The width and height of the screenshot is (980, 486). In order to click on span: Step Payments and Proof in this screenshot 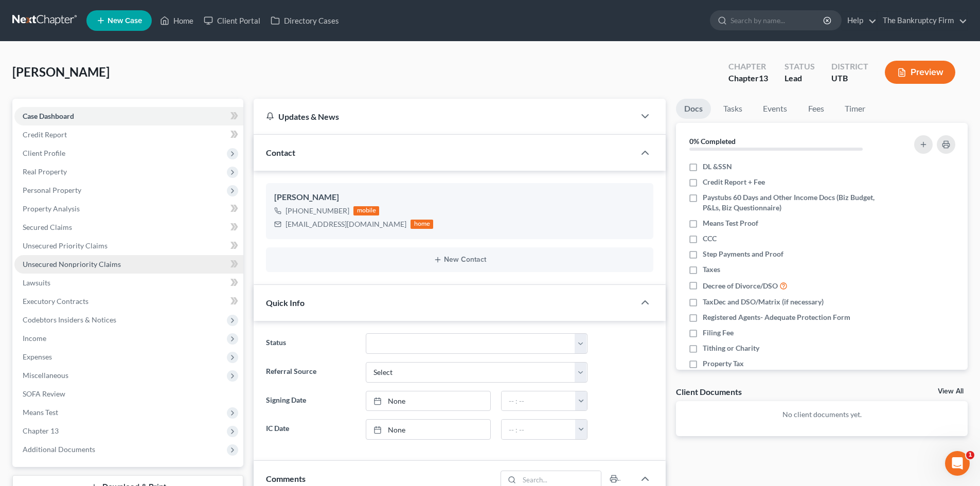, I will do `click(742, 254)`.